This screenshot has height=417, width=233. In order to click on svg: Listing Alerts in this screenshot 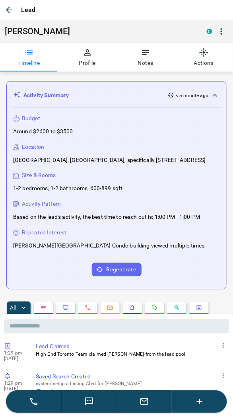, I will do `click(133, 308)`.